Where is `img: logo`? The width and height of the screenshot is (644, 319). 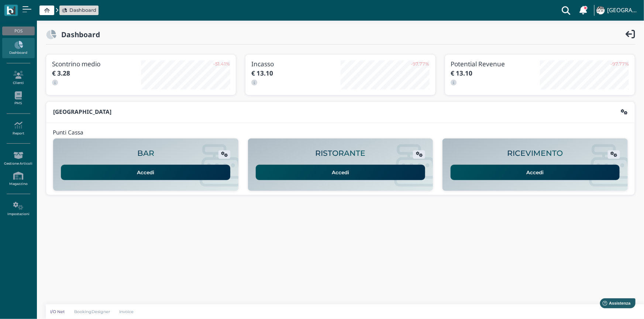
img: logo is located at coordinates (11, 10).